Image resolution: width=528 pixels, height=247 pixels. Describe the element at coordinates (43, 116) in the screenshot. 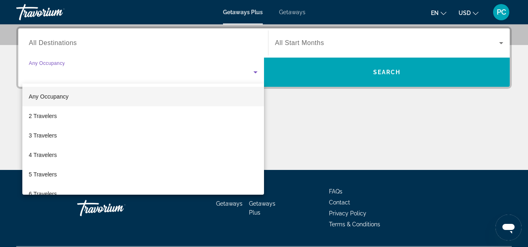

I see `span: 2 Travelers` at that location.